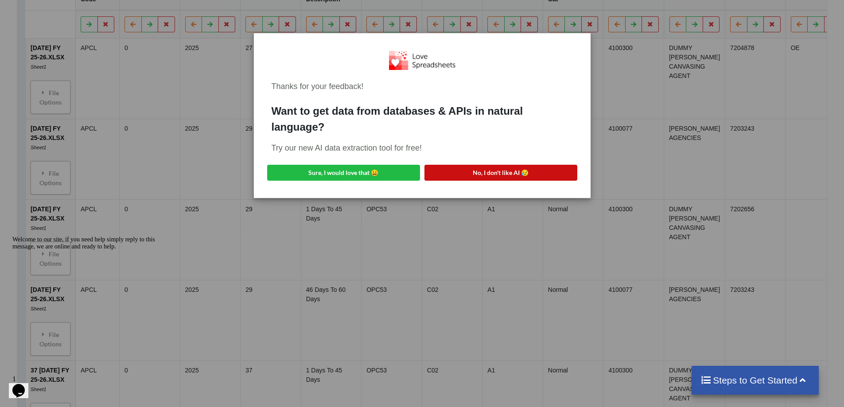 Image resolution: width=844 pixels, height=407 pixels. I want to click on img: Logo.png, so click(422, 60).